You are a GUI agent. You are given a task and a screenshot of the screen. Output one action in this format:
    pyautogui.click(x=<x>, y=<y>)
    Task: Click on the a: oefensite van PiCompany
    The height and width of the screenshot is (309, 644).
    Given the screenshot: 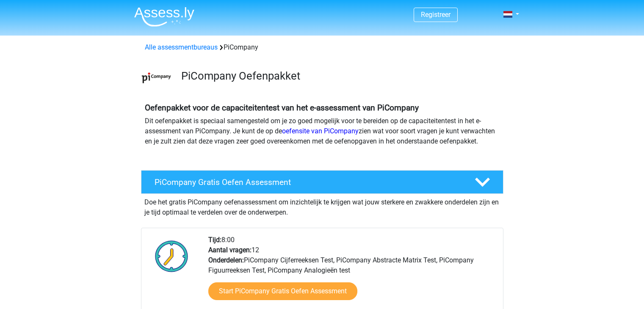 What is the action you would take?
    pyautogui.click(x=320, y=131)
    